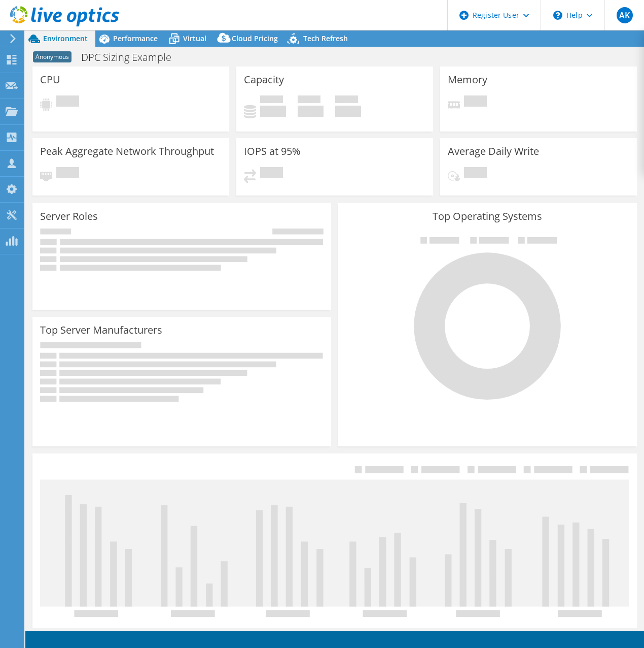 This screenshot has height=648, width=644. Describe the element at coordinates (272, 152) in the screenshot. I see `h3: IOPS at 95%` at that location.